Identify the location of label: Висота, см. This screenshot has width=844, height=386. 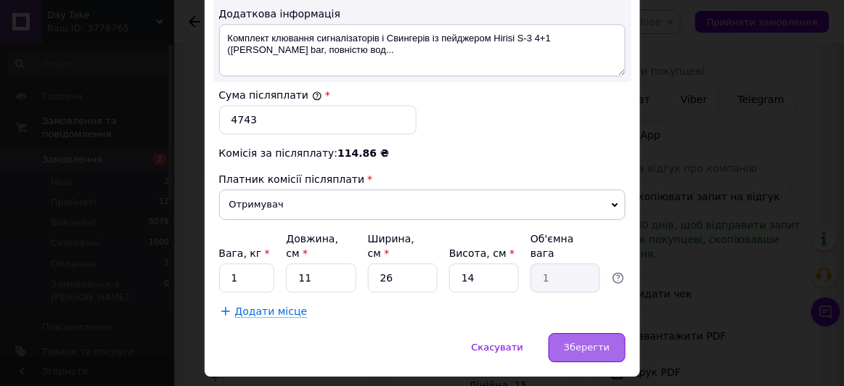
(482, 253).